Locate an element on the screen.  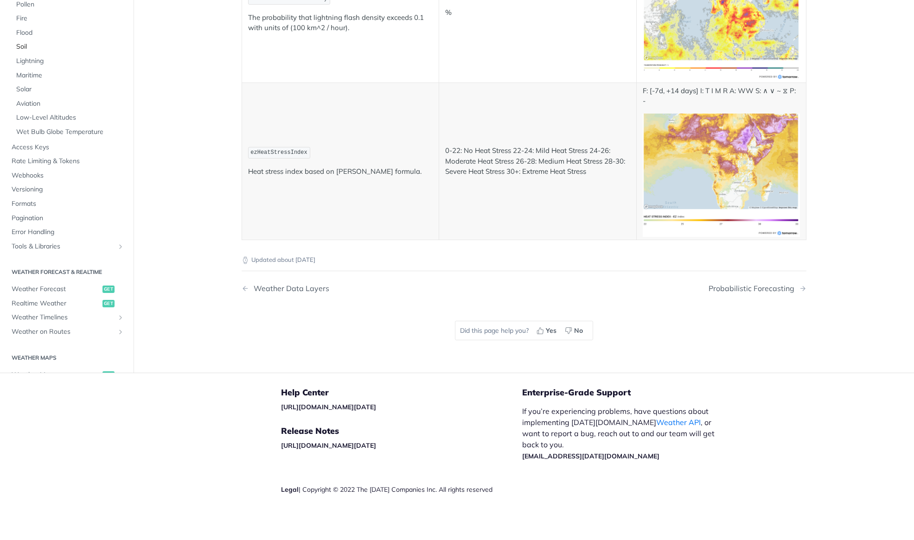
a: Low-Level Altitudes is located at coordinates (69, 118).